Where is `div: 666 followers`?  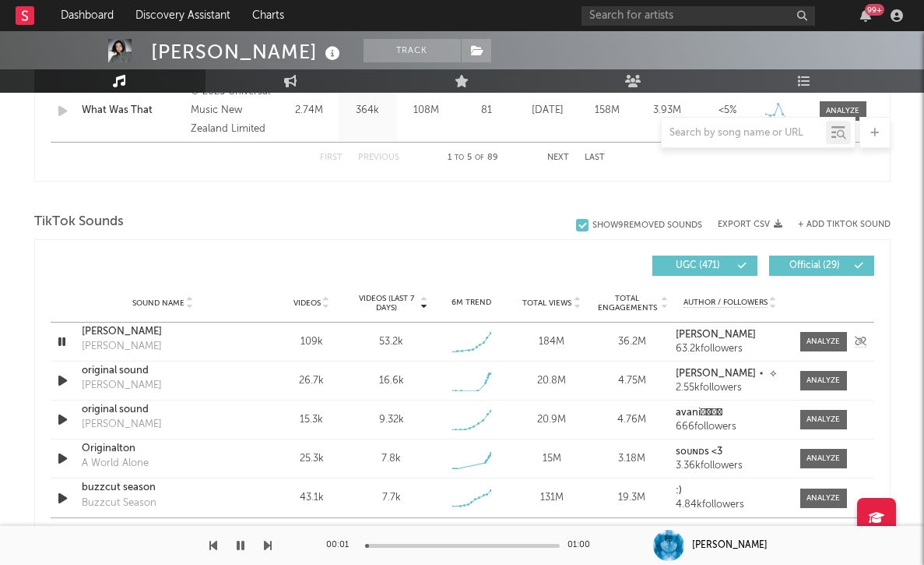 div: 666 followers is located at coordinates (730, 427).